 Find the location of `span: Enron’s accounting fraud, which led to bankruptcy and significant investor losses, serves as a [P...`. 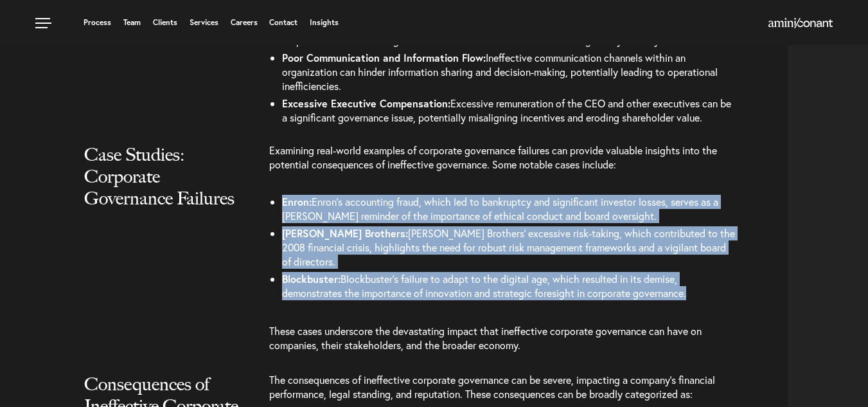

span: Enron’s accounting fraud, which led to bankruptcy and significant investor losses, serves as a [P... is located at coordinates (500, 209).